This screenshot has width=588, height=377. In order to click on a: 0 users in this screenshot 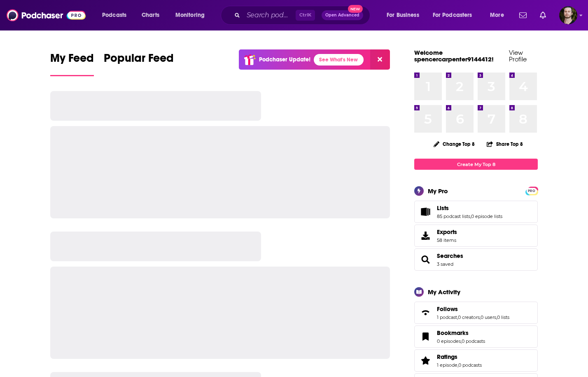, I will do `click(488, 317)`.